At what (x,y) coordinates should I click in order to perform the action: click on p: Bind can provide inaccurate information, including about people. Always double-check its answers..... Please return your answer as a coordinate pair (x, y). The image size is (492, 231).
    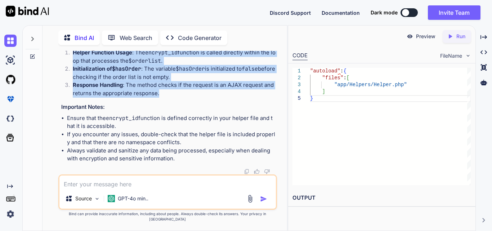
    Looking at the image, I should click on (167, 216).